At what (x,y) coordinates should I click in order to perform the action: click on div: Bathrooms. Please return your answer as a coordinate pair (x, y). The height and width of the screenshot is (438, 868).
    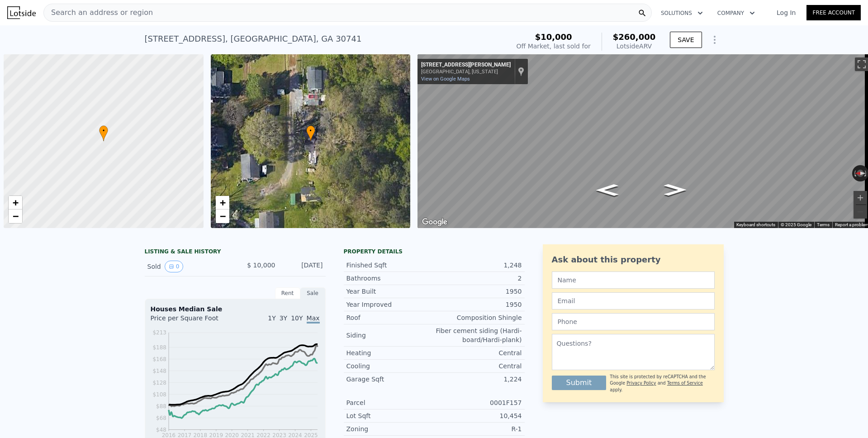
    Looking at the image, I should click on (391, 278).